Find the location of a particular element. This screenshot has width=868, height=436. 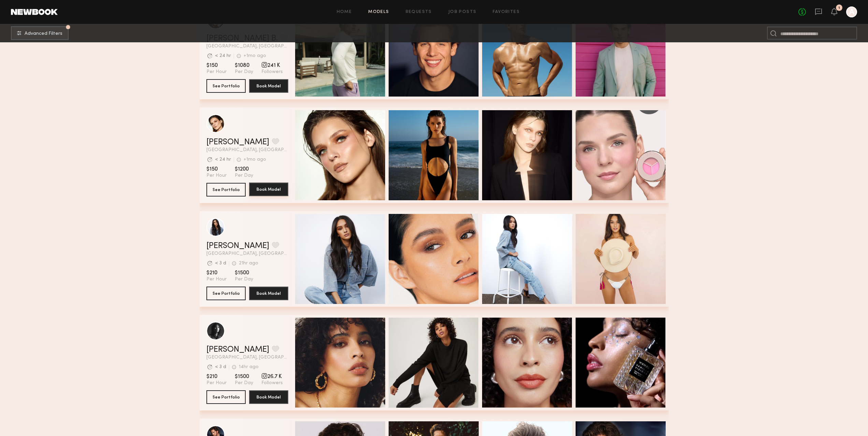

span: $1080 is located at coordinates (244, 65).